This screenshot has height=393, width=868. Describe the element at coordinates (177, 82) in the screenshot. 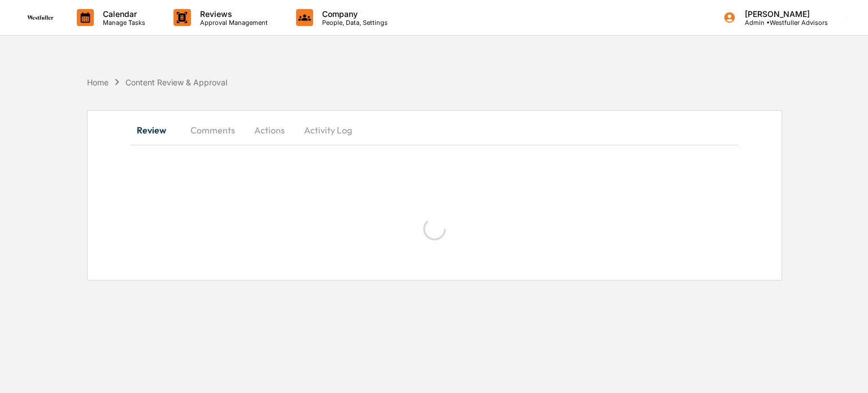

I see `div: Content Review & Approval` at that location.